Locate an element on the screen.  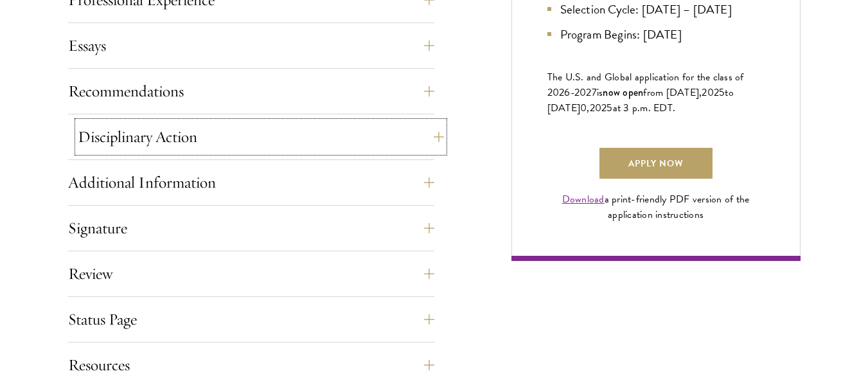
button: Resources is located at coordinates (251, 365).